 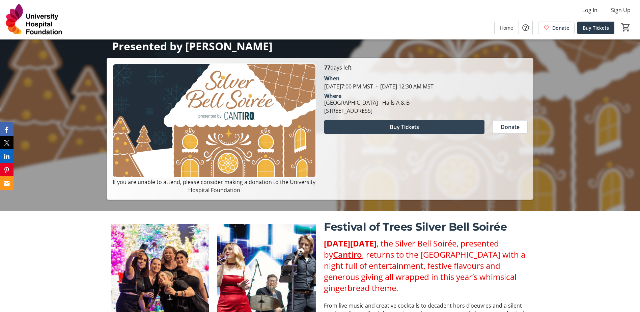 What do you see at coordinates (348, 254) in the screenshot?
I see `a: Cantiro` at bounding box center [348, 254].